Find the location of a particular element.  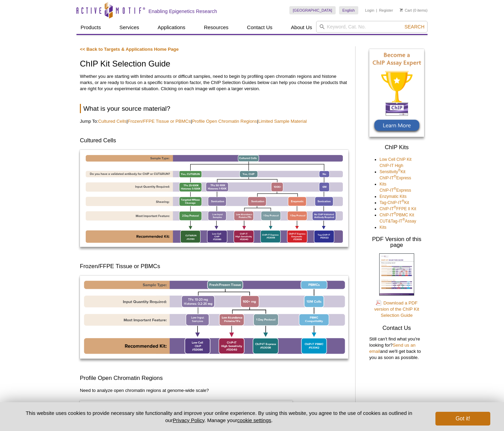

li: (0 items) is located at coordinates (413, 11).